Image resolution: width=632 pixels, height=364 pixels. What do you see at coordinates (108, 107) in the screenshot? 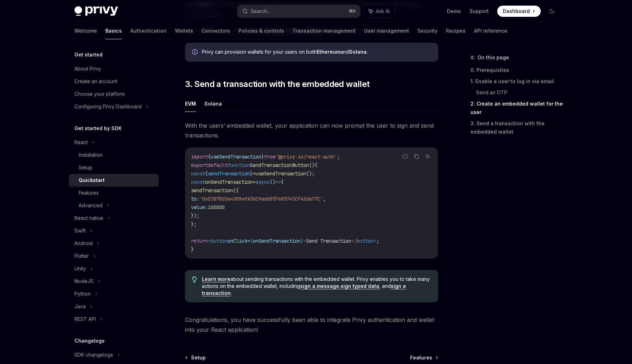
I see `div: Configuring Privy Dashboard` at bounding box center [108, 107].